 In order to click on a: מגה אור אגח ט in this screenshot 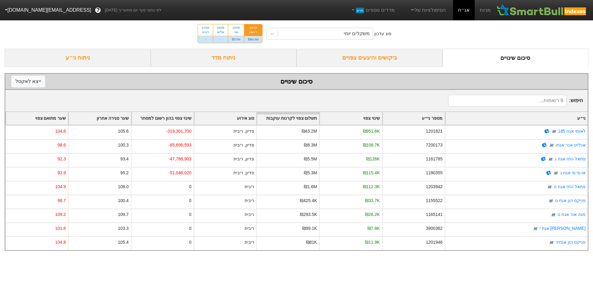, I will do `click(571, 215)`.